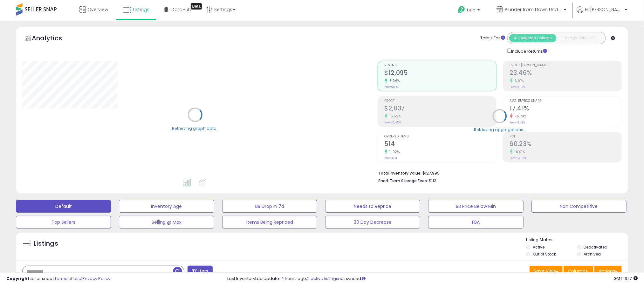 The width and height of the screenshot is (644, 285). What do you see at coordinates (595, 247) in the screenshot?
I see `label: Deactivated` at bounding box center [595, 247].